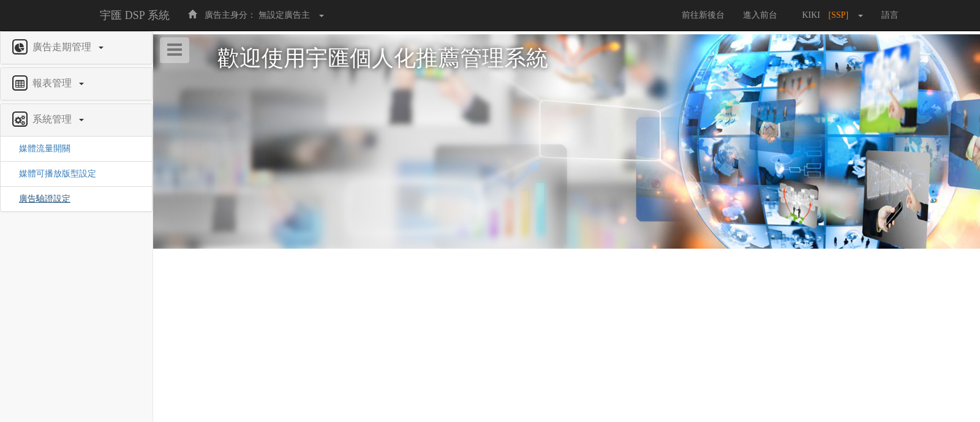 The height and width of the screenshot is (422, 980). I want to click on span: 廣告驗證設定, so click(40, 199).